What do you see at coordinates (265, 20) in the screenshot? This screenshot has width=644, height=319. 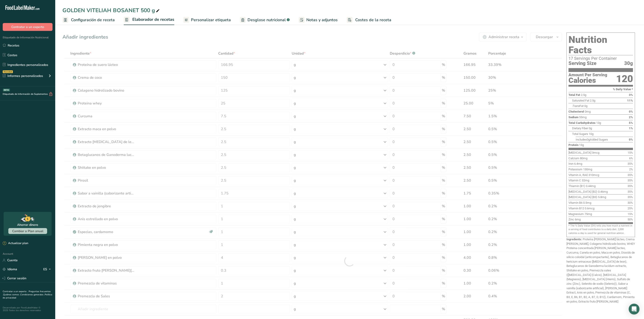 I see `a: Desglose nutricional` at bounding box center [265, 20].